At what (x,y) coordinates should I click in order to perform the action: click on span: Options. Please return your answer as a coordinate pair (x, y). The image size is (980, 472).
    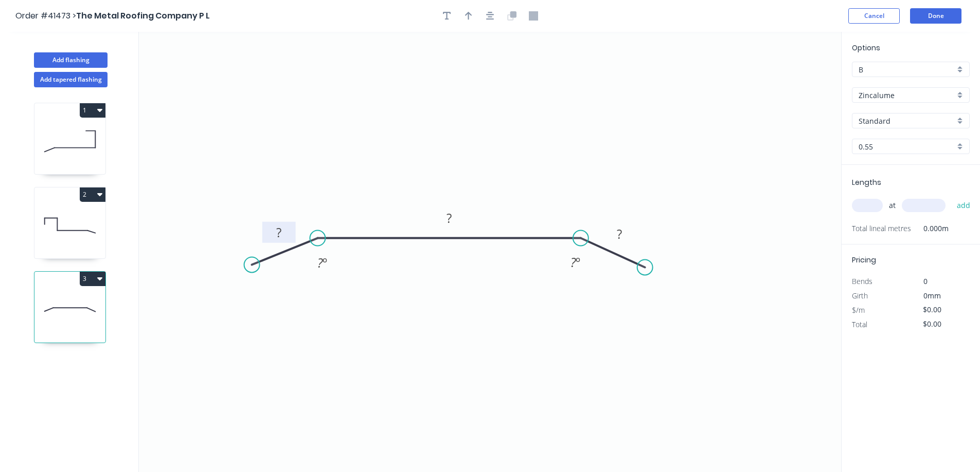
    Looking at the image, I should click on (866, 48).